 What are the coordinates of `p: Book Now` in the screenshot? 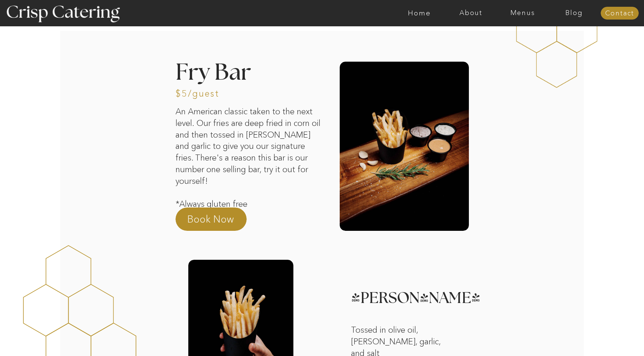 It's located at (220, 222).